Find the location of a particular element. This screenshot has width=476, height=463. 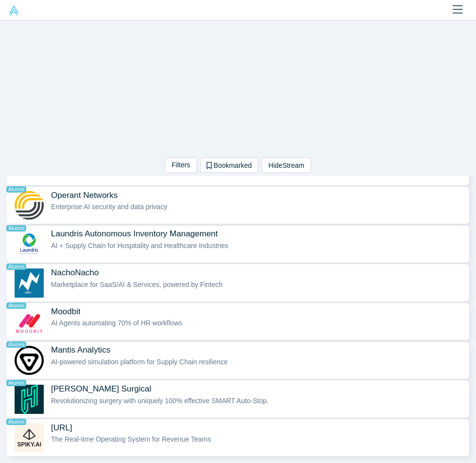

button: Moodbit AI Agents automating 70% of HR workflows is located at coordinates (238, 322).